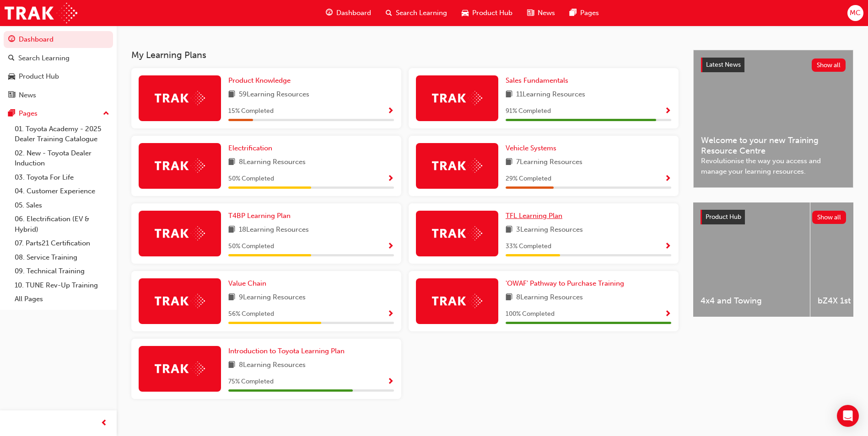  I want to click on span: 29 % Completed, so click(528, 179).